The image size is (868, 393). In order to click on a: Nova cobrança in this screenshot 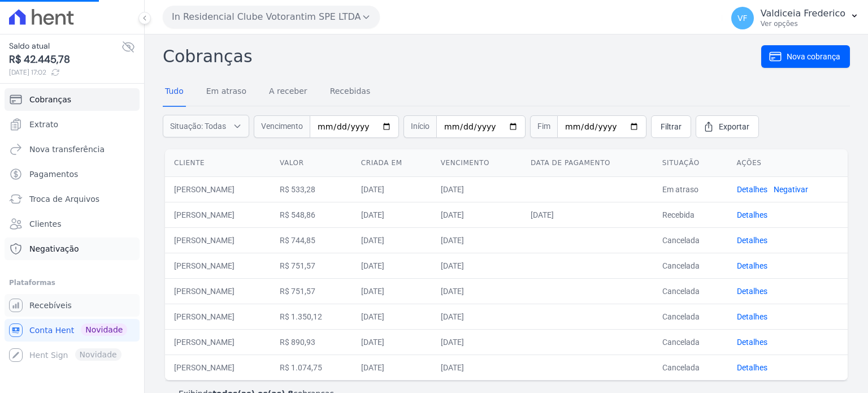, I will do `click(806, 57)`.